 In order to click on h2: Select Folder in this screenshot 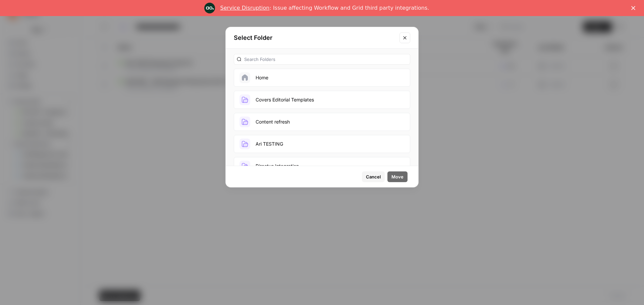, I will do `click(314, 38)`.